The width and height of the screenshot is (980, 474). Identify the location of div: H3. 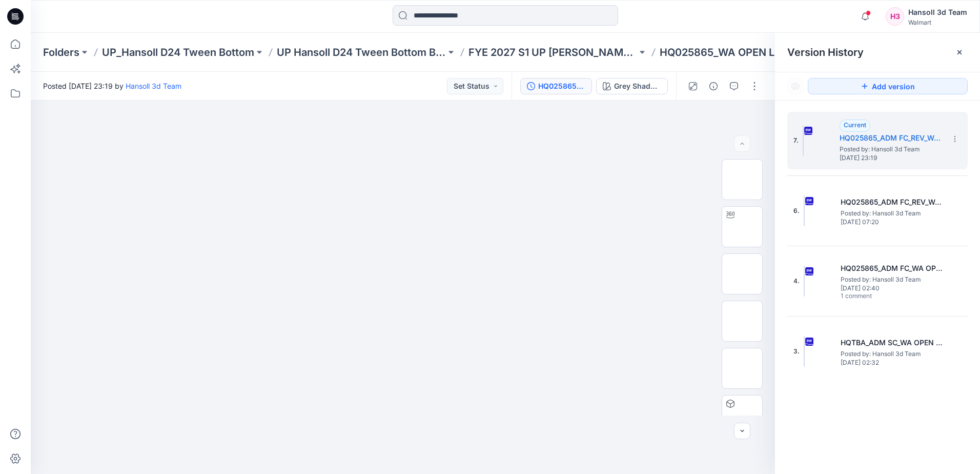
(895, 17).